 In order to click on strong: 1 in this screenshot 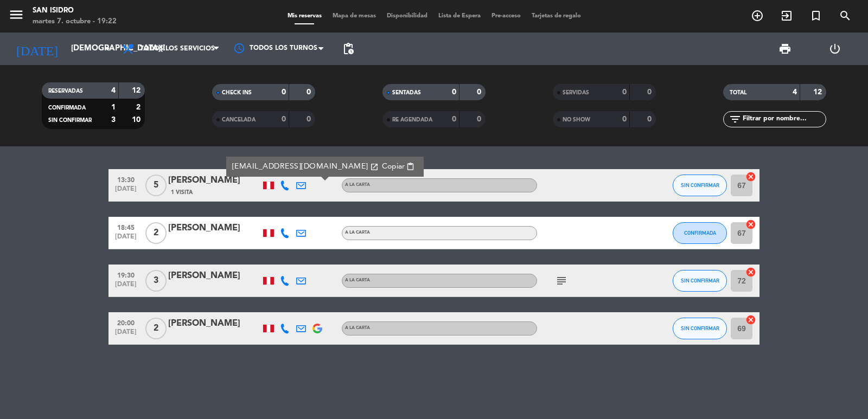, I will do `click(113, 107)`.